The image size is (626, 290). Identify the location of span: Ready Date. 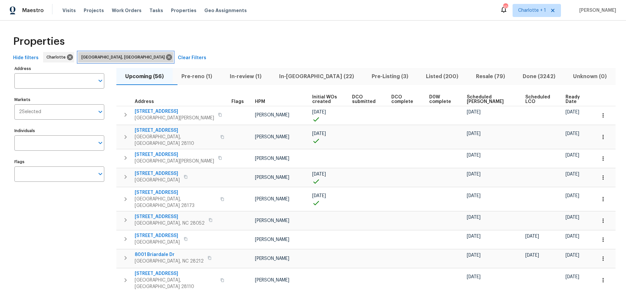
(575, 99).